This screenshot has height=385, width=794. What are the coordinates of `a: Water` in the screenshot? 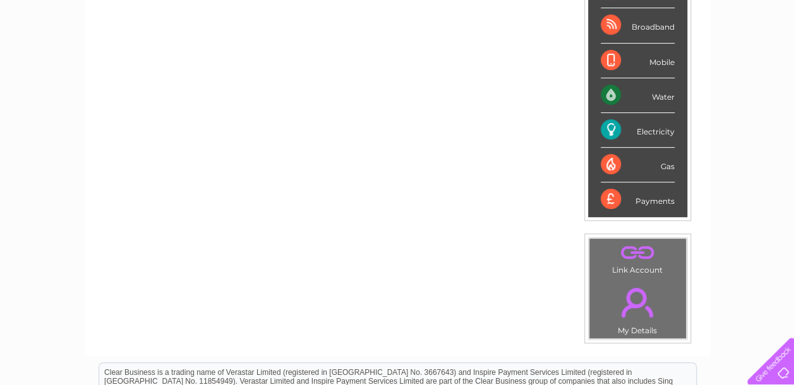 It's located at (583, 58).